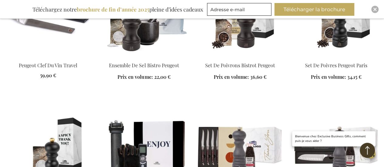  Describe the element at coordinates (240, 57) in the screenshot. I see `a: Peugot Bistro Pepper Set` at that location.